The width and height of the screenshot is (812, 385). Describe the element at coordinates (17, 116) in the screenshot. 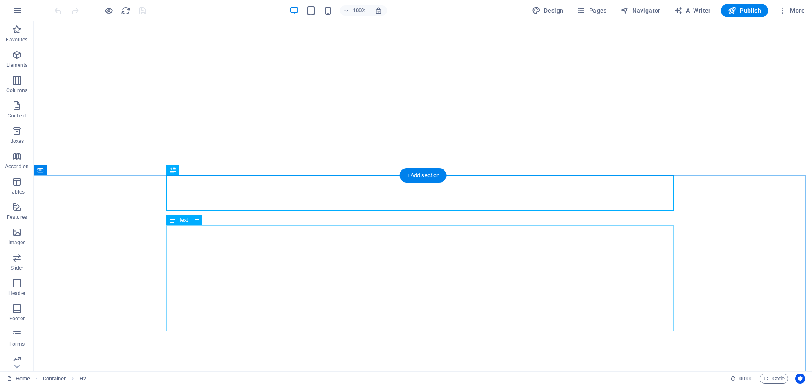

I see `p: Content` at that location.